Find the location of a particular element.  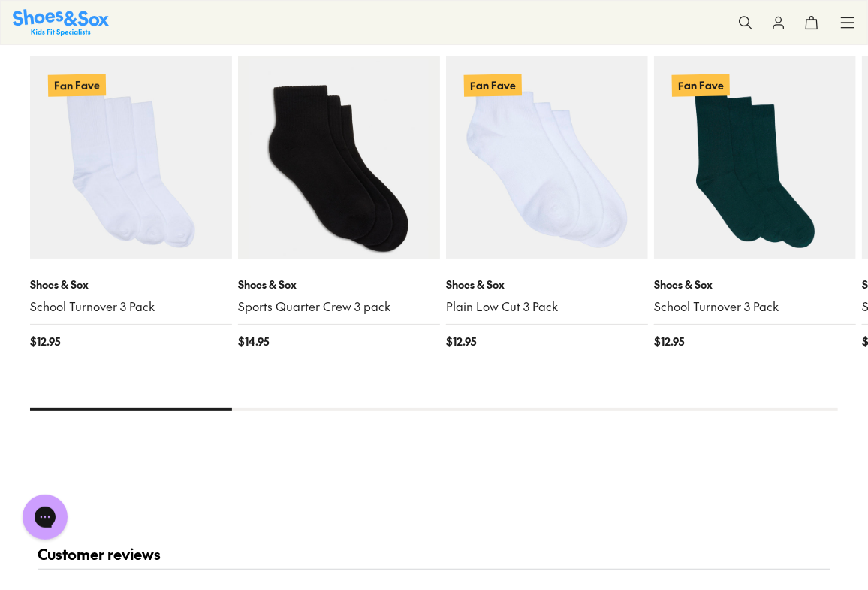

a: Plain Low Cut 3 Pack is located at coordinates (546, 307).